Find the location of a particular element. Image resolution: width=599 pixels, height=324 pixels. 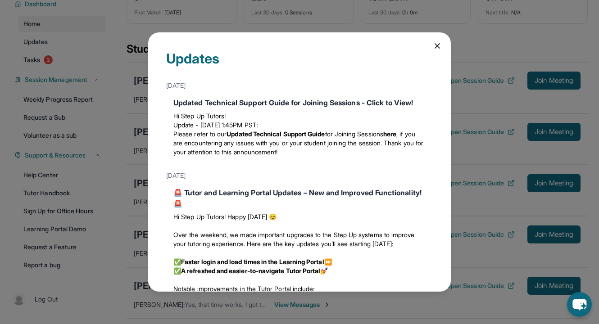

div: 🚨 Tutor and Learning Portal Updates – New and Improved Functionality! 🚨 is located at coordinates (299, 198).